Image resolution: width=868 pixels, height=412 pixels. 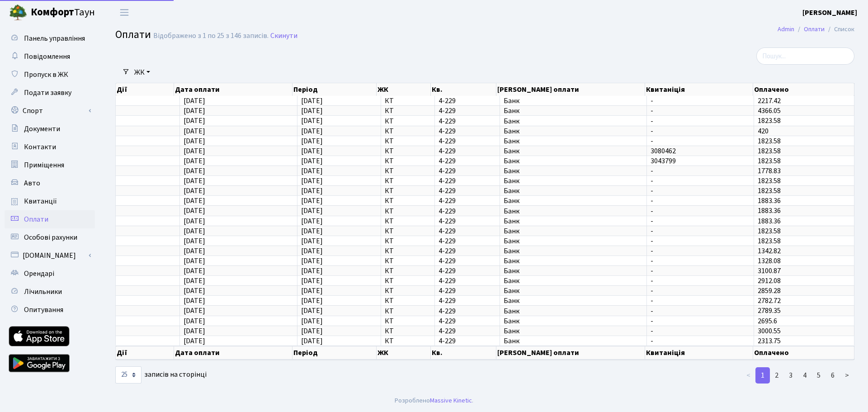 I want to click on span: Повідомлення, so click(x=47, y=57).